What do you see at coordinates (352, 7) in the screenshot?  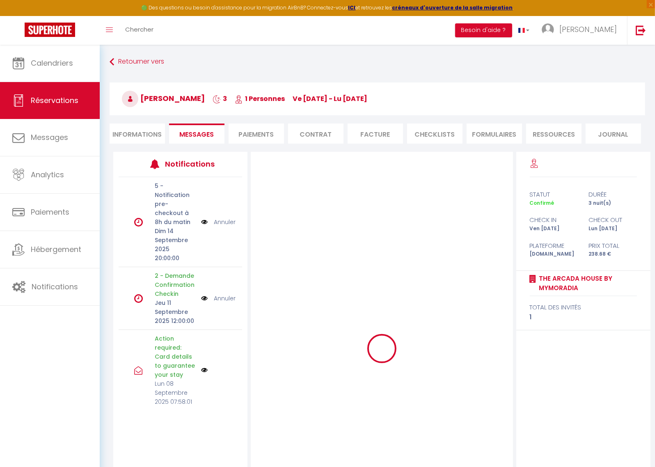 I see `strong: ICI` at bounding box center [352, 7].